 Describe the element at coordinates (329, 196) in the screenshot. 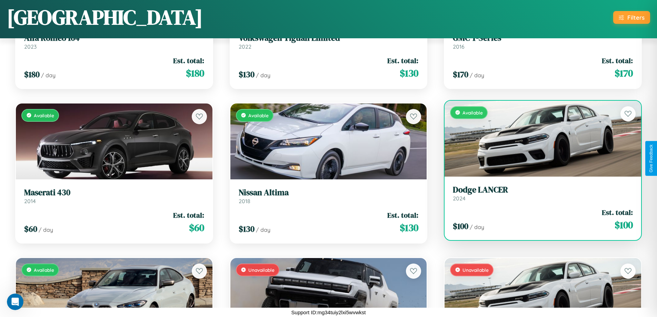

I see `a: Nissan Altima2018` at that location.